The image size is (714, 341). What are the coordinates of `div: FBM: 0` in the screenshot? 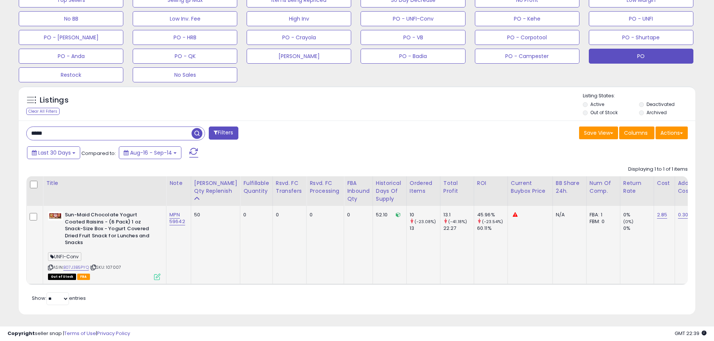 It's located at (602, 222).